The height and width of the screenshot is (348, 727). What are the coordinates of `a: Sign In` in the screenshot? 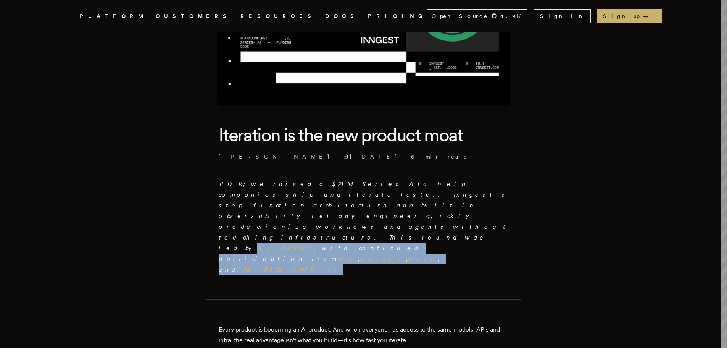 It's located at (562, 16).